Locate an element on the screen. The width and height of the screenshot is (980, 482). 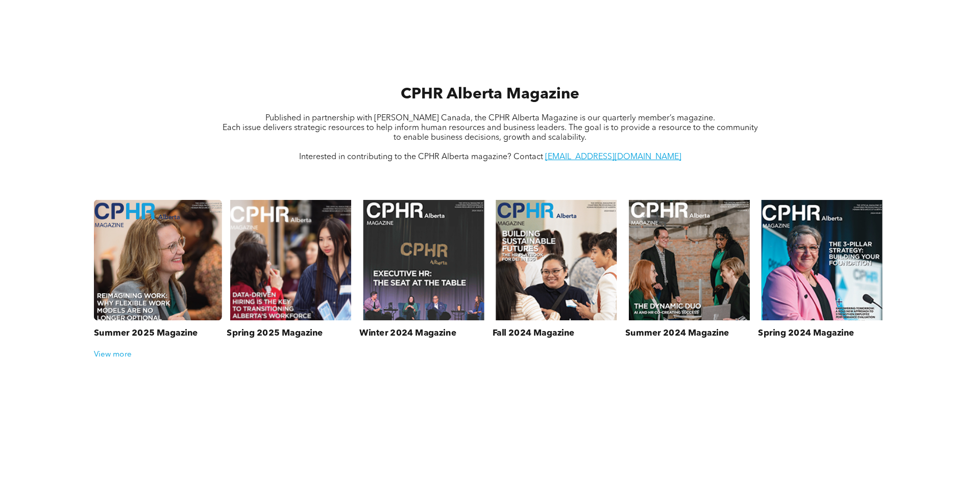
h3: Spring 2025 Magazine is located at coordinates (274, 333).